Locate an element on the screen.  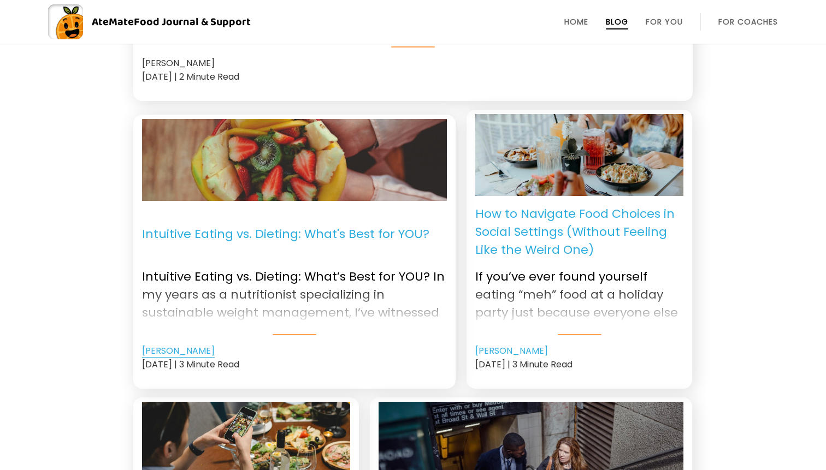
a: AteMateFood Journal & Support is located at coordinates (413, 22).